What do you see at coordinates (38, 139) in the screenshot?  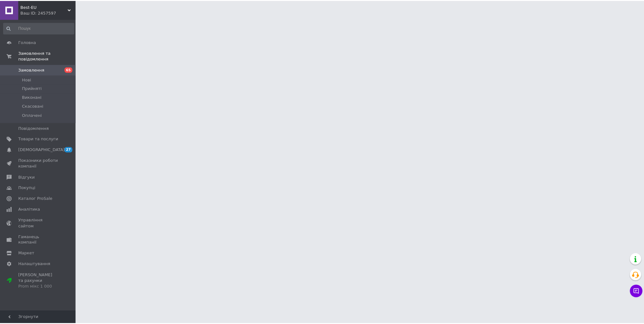 I see `span: Товари та послуги` at bounding box center [38, 139].